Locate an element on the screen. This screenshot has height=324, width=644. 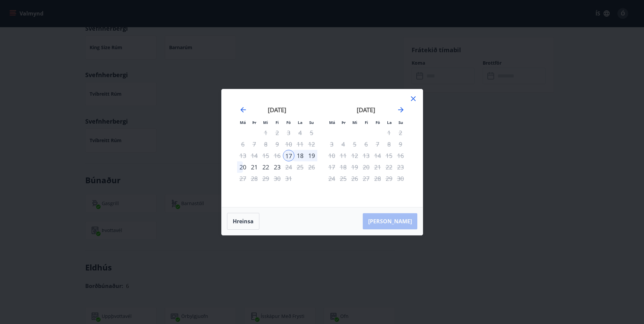
td: Not available. þriðjudagur, 25. nóvember 2025 is located at coordinates (343, 178).